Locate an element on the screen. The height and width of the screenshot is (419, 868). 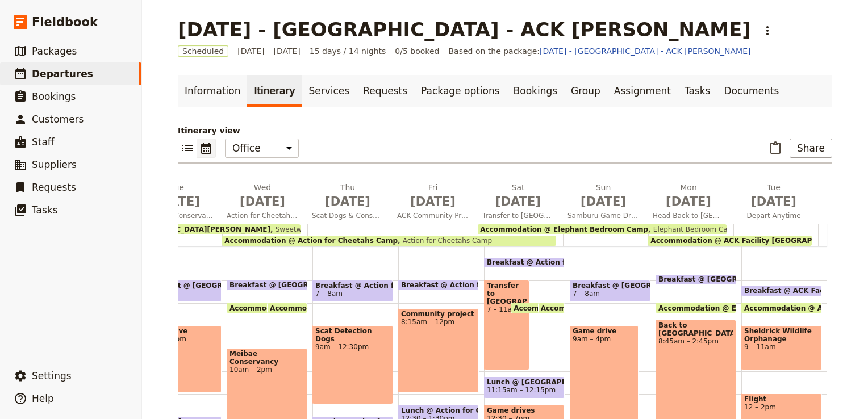
span: Elephant Bedroom Camp is located at coordinates (693, 230).